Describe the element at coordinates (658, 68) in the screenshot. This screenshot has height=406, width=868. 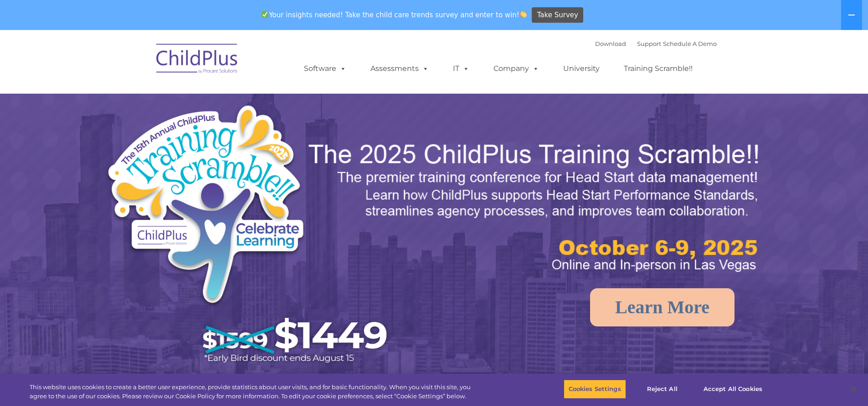
I see `a: Training Scramble!!` at that location.